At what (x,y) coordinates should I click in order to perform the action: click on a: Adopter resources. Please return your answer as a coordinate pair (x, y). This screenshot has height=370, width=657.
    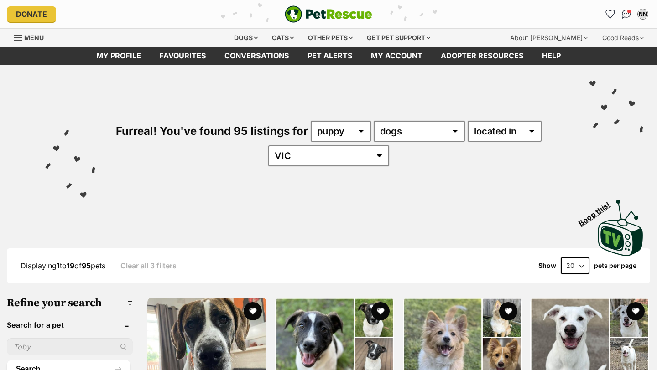
    Looking at the image, I should click on (482, 56).